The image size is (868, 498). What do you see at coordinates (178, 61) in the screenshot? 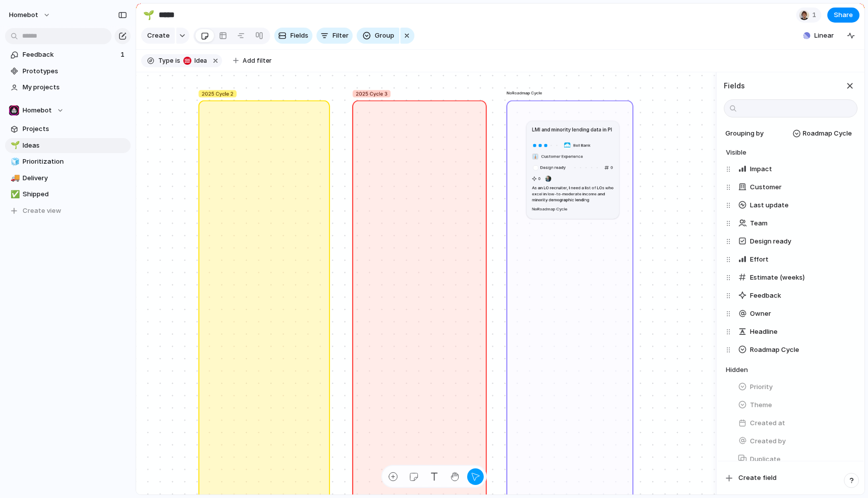
I see `button: is` at bounding box center [178, 61].